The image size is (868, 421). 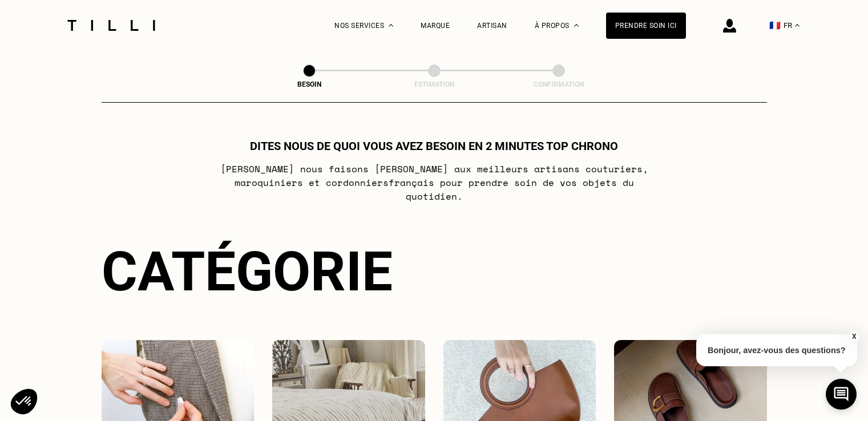 What do you see at coordinates (729, 26) in the screenshot?
I see `img: icône connexion` at bounding box center [729, 26].